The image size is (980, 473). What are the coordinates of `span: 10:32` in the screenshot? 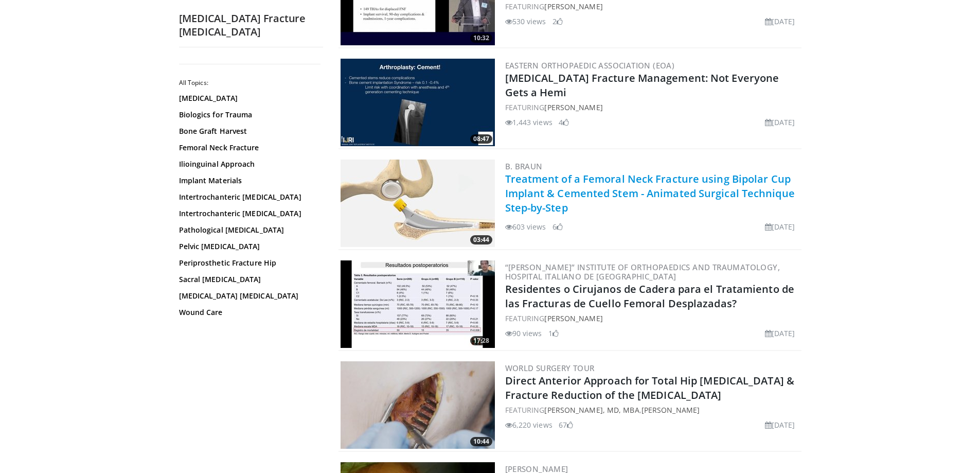 It's located at (481, 38).